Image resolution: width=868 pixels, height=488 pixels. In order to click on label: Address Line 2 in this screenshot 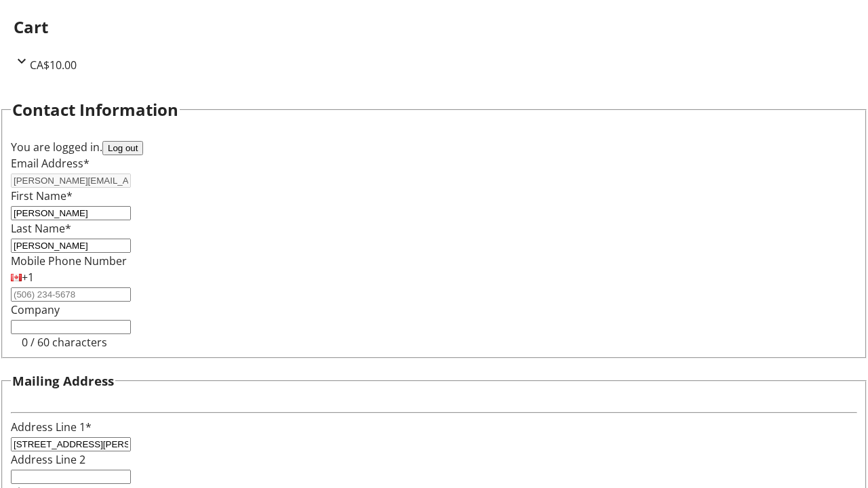, I will do `click(48, 459)`.